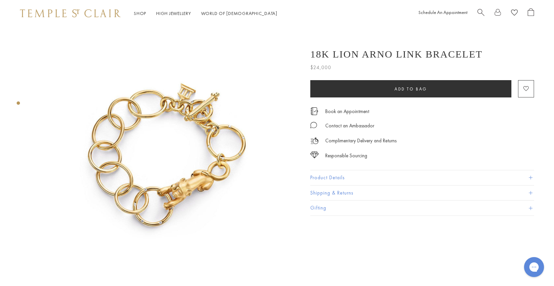 The height and width of the screenshot is (286, 554). Describe the element at coordinates (411, 89) in the screenshot. I see `button: Add to bag` at that location.